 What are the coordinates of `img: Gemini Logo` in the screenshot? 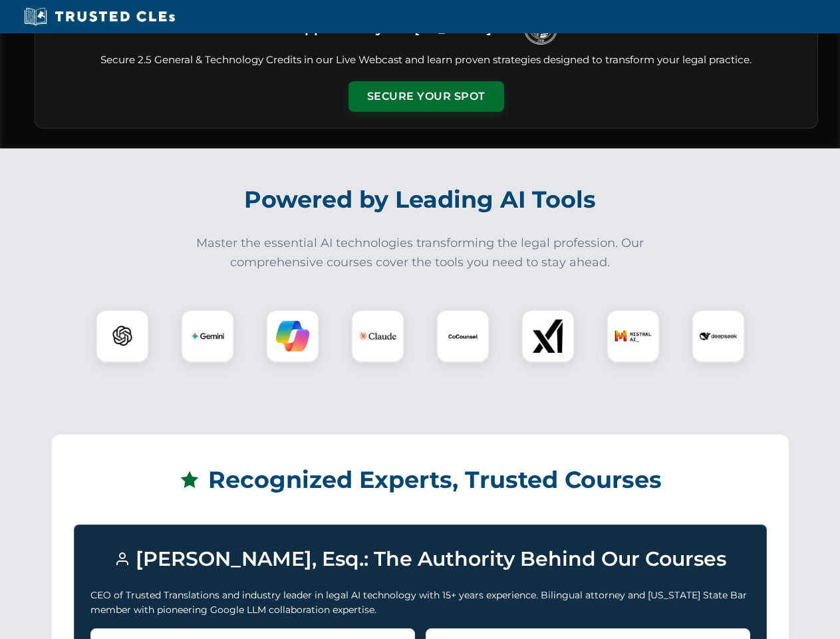 It's located at (208, 336).